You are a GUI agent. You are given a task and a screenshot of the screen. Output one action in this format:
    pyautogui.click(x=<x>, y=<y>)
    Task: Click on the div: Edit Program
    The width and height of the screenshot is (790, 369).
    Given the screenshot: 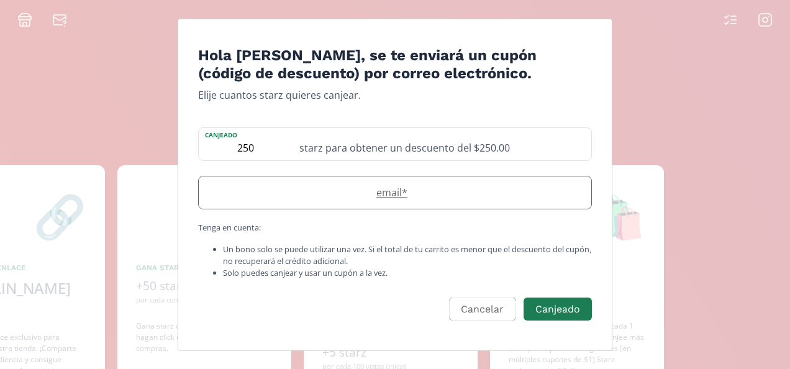 What is the action you would take?
    pyautogui.click(x=395, y=184)
    